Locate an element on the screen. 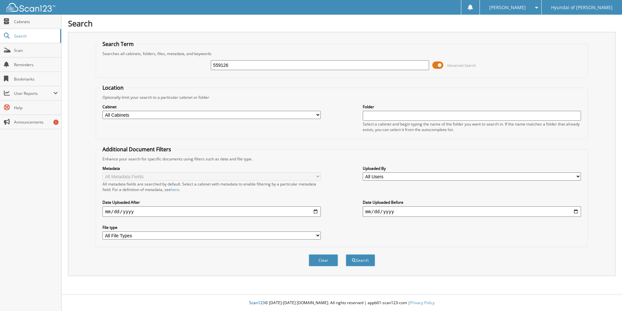 This screenshot has width=622, height=311. label: Date Uploaded After is located at coordinates (212, 202).